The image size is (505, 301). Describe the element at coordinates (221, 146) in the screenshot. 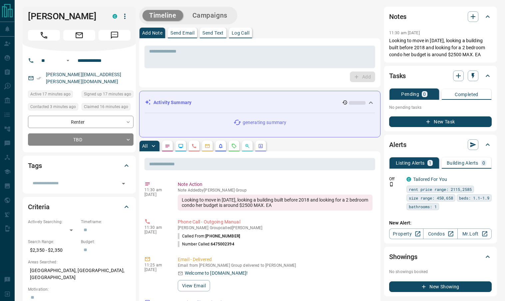

I see `svg: Listing Alerts` at that location.